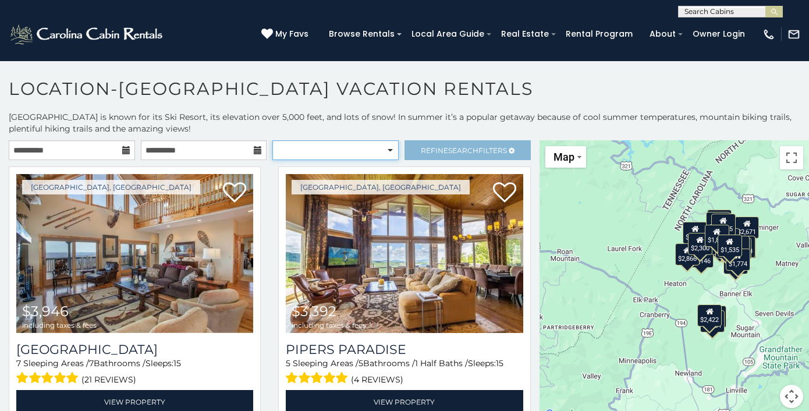 Image resolution: width=809 pixels, height=411 pixels. Describe the element at coordinates (710, 315) in the screenshot. I see `div: $2,422` at that location.